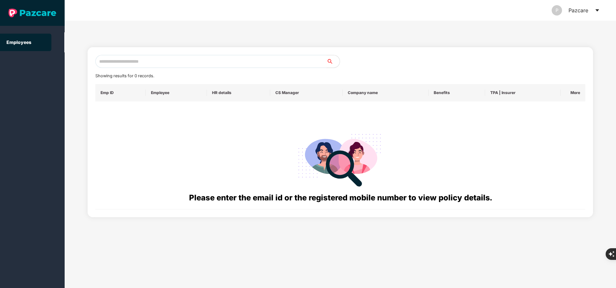 This screenshot has width=616, height=288. Describe the element at coordinates (523, 93) in the screenshot. I see `th: TPA | Insurer` at that location.